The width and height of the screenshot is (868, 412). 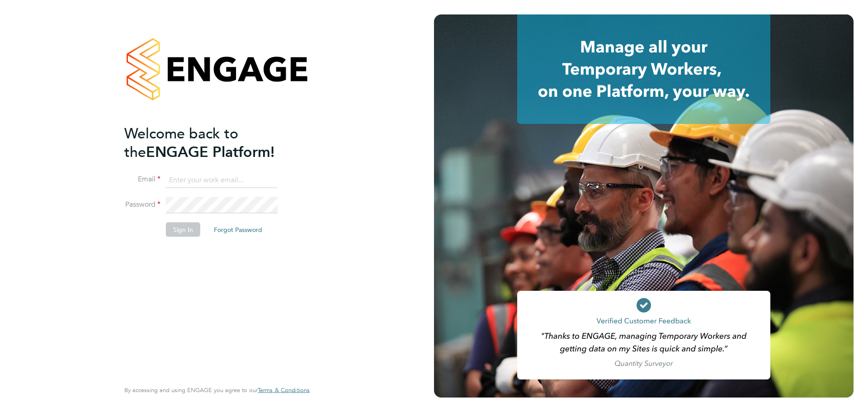 I want to click on input: Enter your work email..., so click(x=222, y=180).